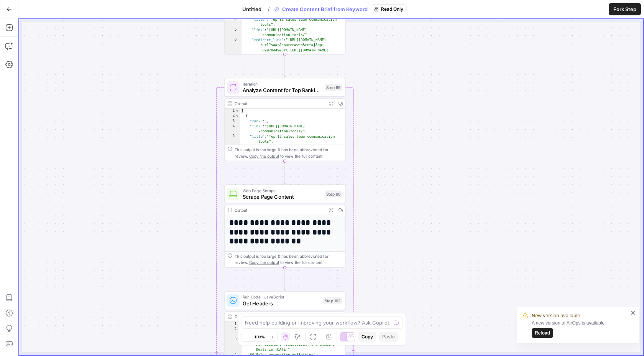 The width and height of the screenshot is (644, 356). What do you see at coordinates (542, 333) in the screenshot?
I see `span: Reload` at bounding box center [542, 333].